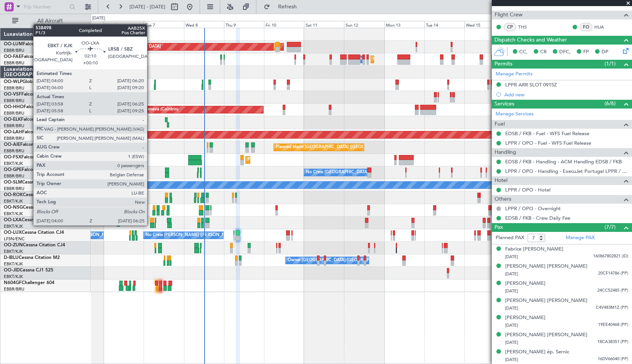 The width and height of the screenshot is (632, 364). I want to click on a: OO-NSGCessna Citation CJ4, so click(34, 208).